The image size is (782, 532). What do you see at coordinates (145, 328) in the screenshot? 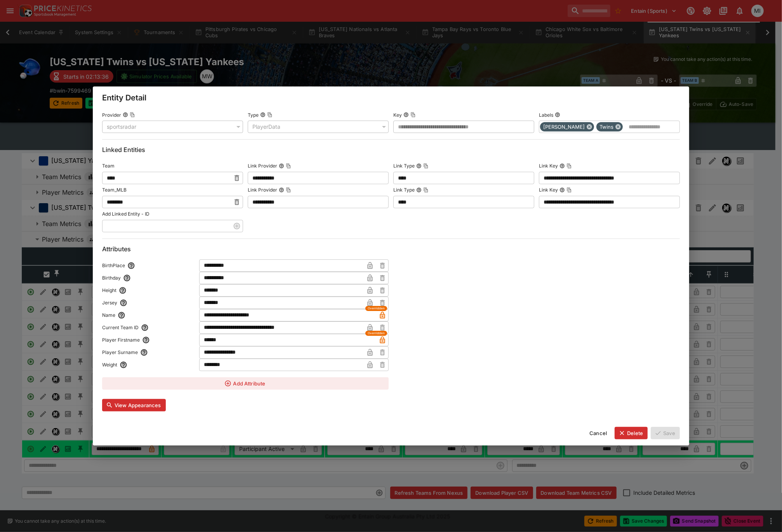
I see `button: Current Team ID` at bounding box center [145, 328].